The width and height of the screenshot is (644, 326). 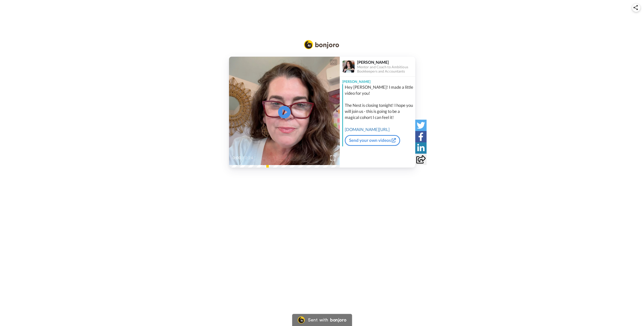 I want to click on img: ic_share.svg, so click(x=636, y=8).